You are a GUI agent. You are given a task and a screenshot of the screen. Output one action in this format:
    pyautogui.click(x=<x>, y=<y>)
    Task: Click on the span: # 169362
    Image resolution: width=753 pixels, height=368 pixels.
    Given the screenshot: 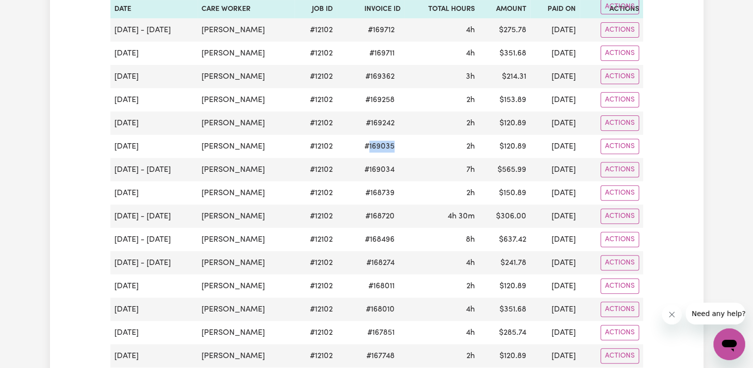 What is the action you would take?
    pyautogui.click(x=380, y=77)
    